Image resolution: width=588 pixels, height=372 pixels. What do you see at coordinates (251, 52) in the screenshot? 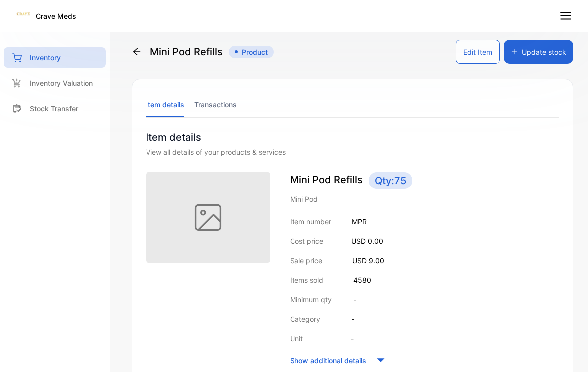
I see `span: Product` at bounding box center [251, 52].